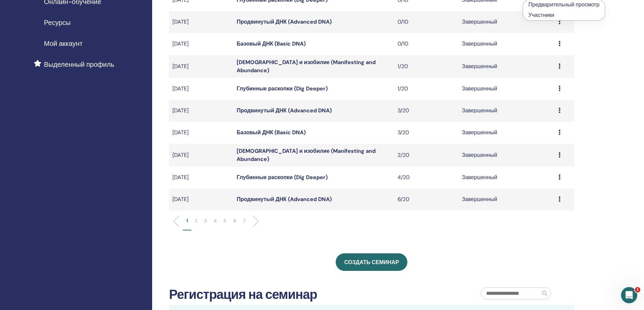  What do you see at coordinates (196, 221) in the screenshot?
I see `p: 2` at bounding box center [196, 221].